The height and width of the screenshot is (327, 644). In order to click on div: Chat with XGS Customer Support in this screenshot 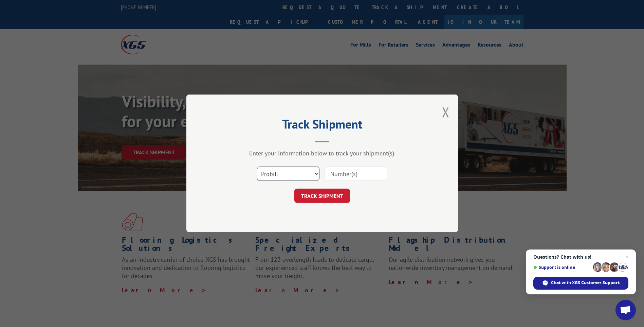, I will do `click(581, 283)`.